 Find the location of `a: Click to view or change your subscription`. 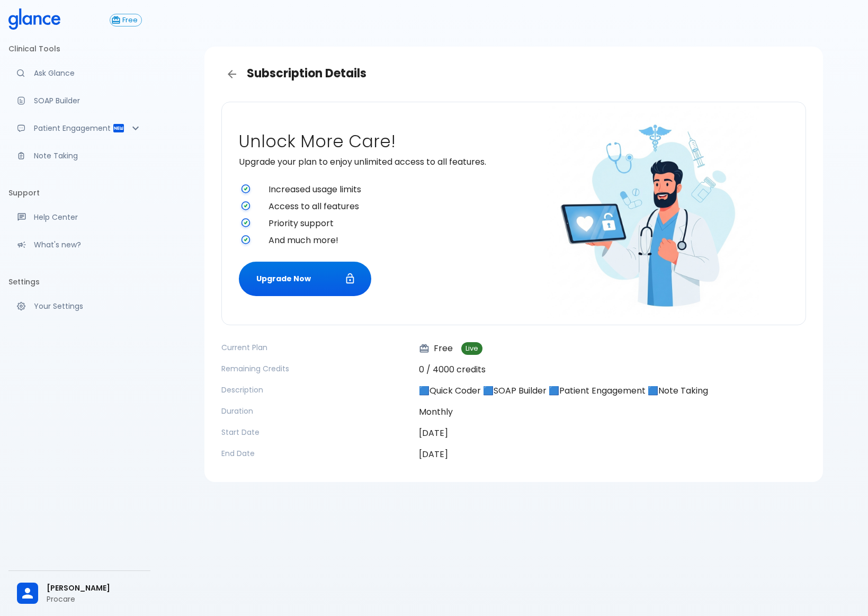

a: Click to view or change your subscription is located at coordinates (130, 20).